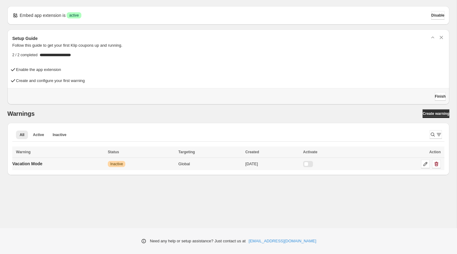 This screenshot has height=254, width=457. What do you see at coordinates (22, 135) in the screenshot?
I see `span: All` at bounding box center [22, 135].